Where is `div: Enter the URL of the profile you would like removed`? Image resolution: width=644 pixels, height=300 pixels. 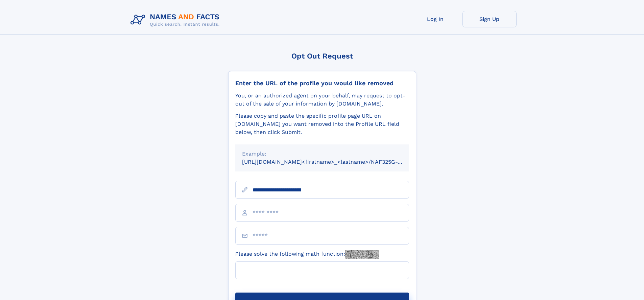
div: Enter the URL of the profile you would like removed is located at coordinates (322, 83).